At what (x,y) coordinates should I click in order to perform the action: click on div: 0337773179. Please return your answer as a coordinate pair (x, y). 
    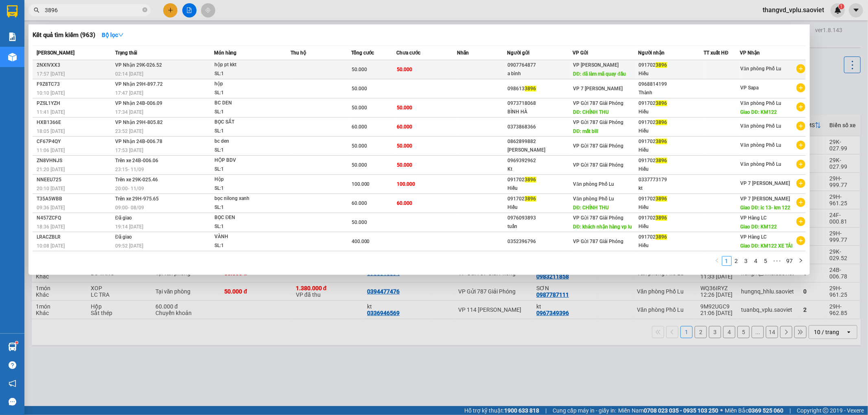
    Looking at the image, I should click on (671, 180).